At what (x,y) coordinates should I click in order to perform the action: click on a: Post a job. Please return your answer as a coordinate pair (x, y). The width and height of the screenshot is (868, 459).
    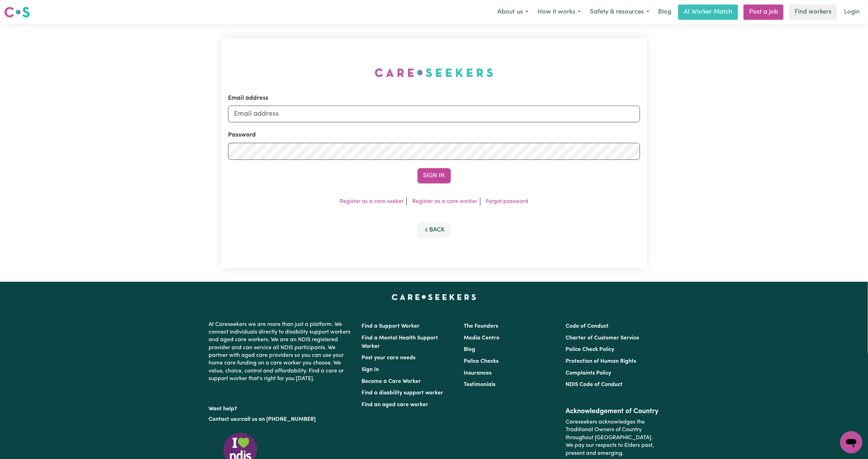
    Looking at the image, I should click on (763, 12).